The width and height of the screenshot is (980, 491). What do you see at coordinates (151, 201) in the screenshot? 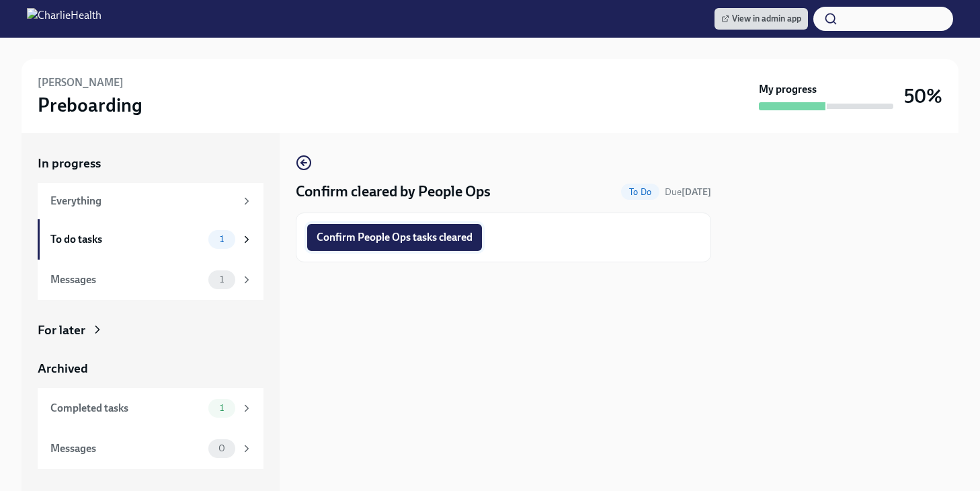
I see `a: Everything` at bounding box center [151, 201].